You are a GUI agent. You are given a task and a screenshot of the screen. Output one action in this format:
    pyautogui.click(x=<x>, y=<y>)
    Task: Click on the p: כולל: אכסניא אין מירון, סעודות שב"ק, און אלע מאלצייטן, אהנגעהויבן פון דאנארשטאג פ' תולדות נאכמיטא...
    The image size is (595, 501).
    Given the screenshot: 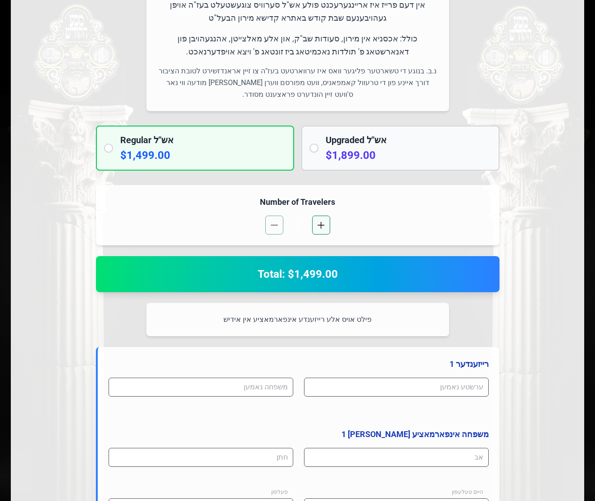 What is the action you would take?
    pyautogui.click(x=298, y=45)
    